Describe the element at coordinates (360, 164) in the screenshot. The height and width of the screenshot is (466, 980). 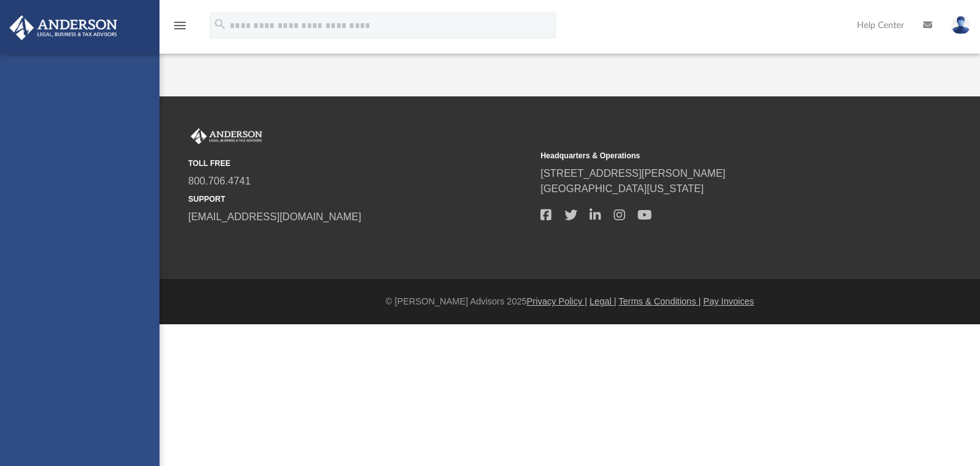
I see `small: TOLL FREE` at that location.